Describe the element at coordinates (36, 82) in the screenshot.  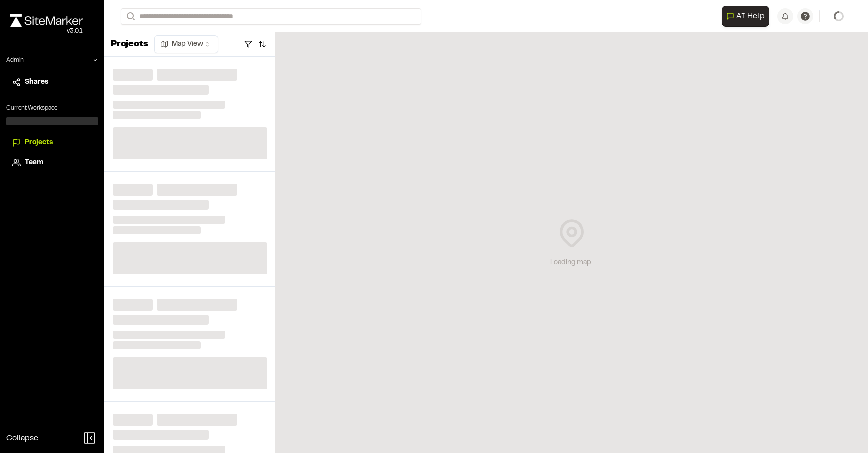
I see `span: Shares` at that location.